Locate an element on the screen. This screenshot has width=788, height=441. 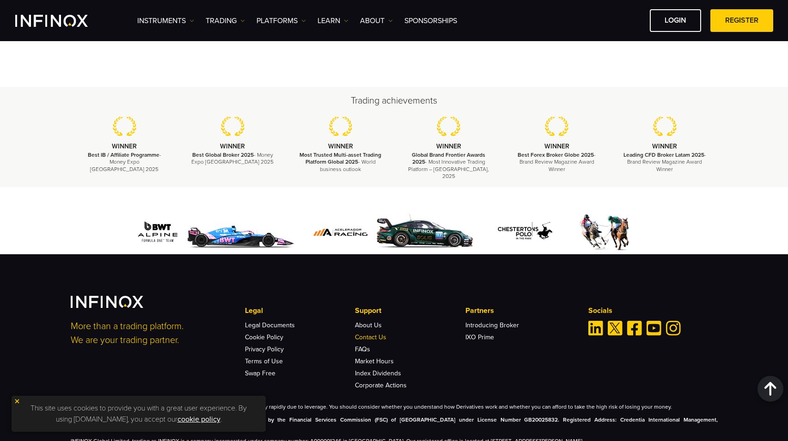
p: Derivatives are complex instruments and come with a high risk of losing money rapidly due to leve... is located at coordinates (394, 407).